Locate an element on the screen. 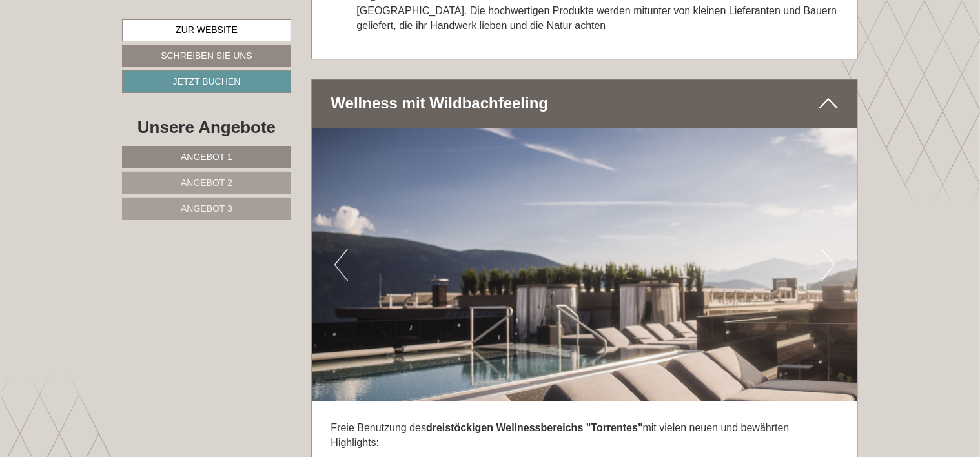 Image resolution: width=980 pixels, height=457 pixels. strong: dreistöckigen Wellnessbereichs "Torrentes" is located at coordinates (535, 427).